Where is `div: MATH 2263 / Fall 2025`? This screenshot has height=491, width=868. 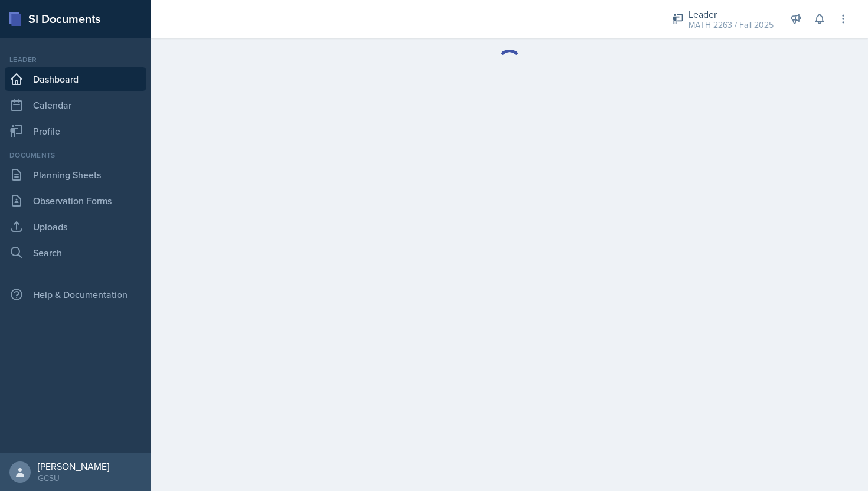
div: MATH 2263 / Fall 2025 is located at coordinates (731, 25).